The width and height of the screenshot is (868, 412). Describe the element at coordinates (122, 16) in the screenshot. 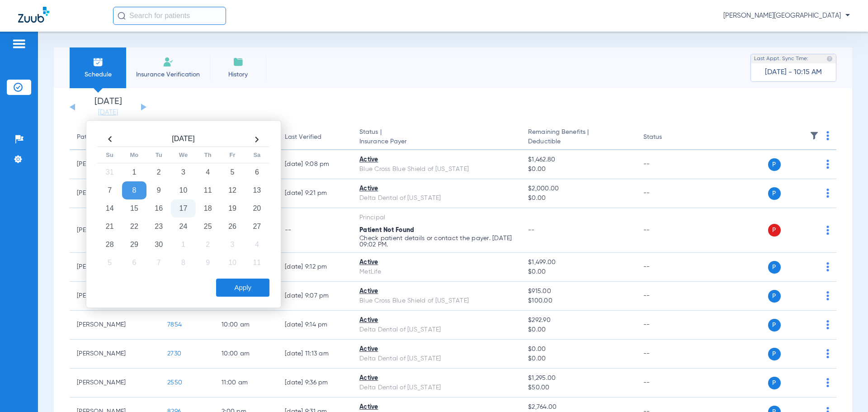

I see `img: Search Icon` at that location.